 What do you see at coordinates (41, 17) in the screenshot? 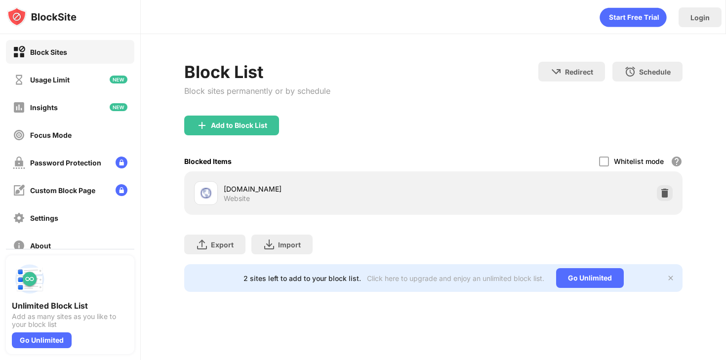
I see `img: logo-blocksite.svg` at bounding box center [41, 17].